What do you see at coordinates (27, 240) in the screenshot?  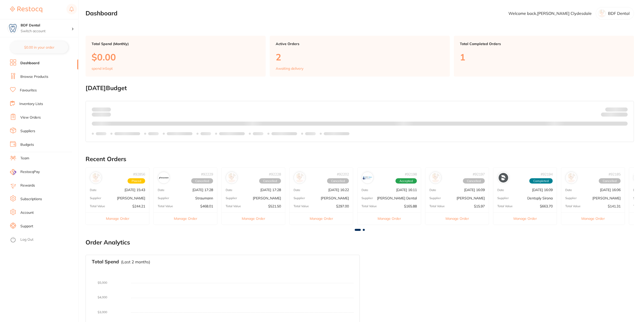 I see `a: Log Out` at bounding box center [27, 240].